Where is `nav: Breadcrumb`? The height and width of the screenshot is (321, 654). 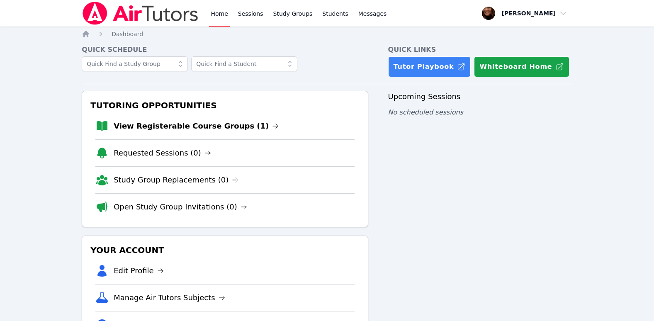 nav: Breadcrumb is located at coordinates (327, 34).